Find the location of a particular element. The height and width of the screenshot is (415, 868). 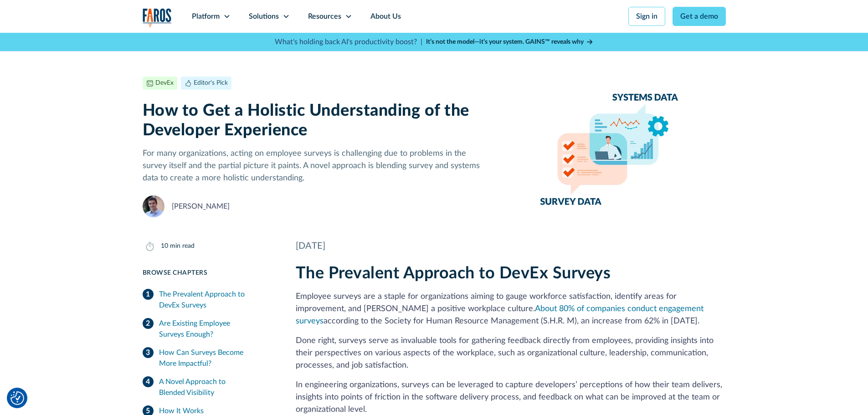

a: Get a demo is located at coordinates (699, 16).